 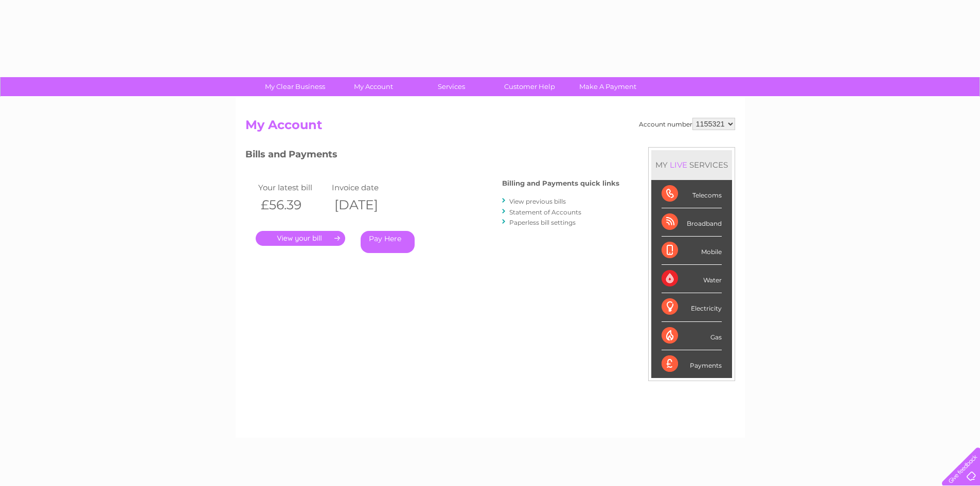 What do you see at coordinates (691, 278) in the screenshot?
I see `div: Water` at bounding box center [691, 278].